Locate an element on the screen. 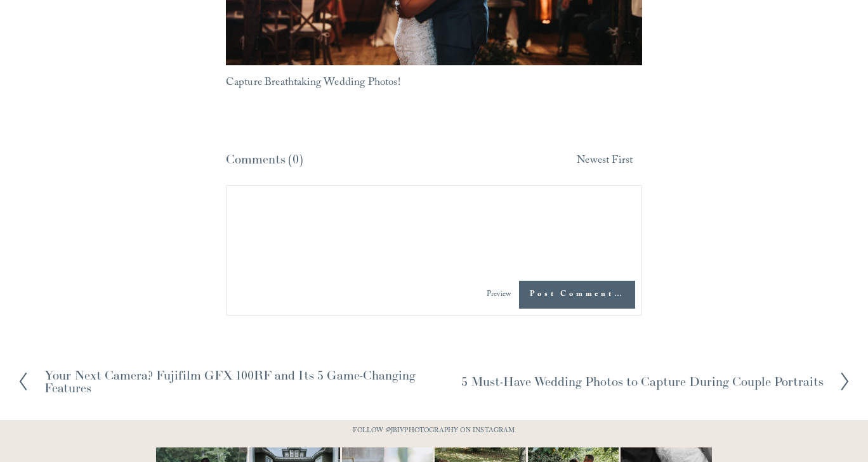  p: FOLLOW @JBIVPHOTOGRAPHY ON INSTAGRAM is located at coordinates (434, 432).